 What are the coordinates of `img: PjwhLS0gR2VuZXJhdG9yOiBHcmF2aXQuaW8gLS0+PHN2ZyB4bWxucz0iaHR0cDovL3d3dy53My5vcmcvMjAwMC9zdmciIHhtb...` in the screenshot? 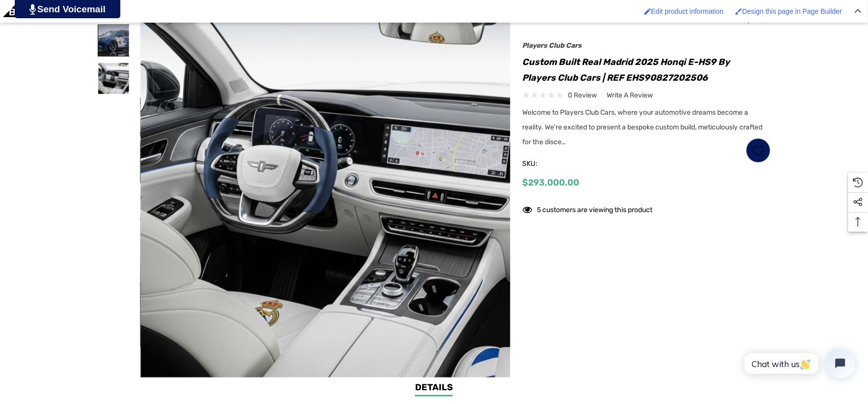 It's located at (32, 9).